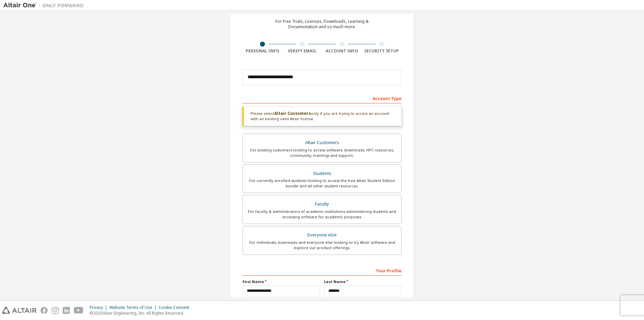  What do you see at coordinates (322, 173) in the screenshot?
I see `div: Students` at bounding box center [322, 173].